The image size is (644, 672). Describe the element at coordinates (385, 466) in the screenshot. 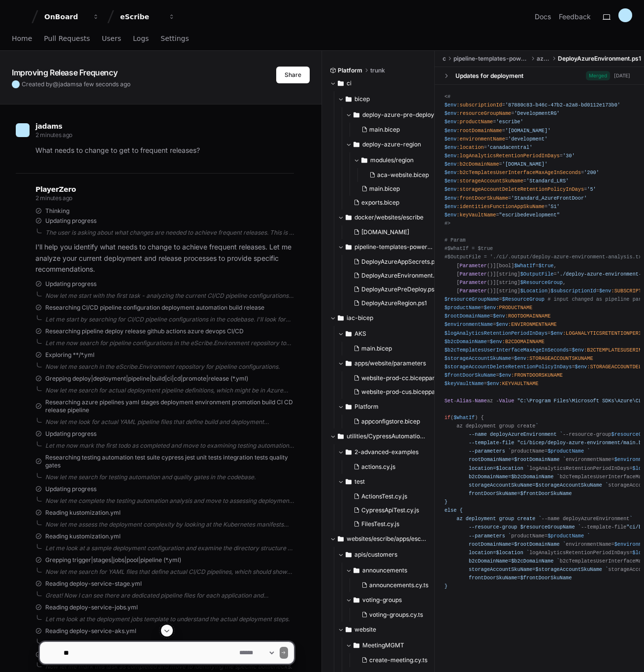

I see `button: actions.cy.js` at that location.